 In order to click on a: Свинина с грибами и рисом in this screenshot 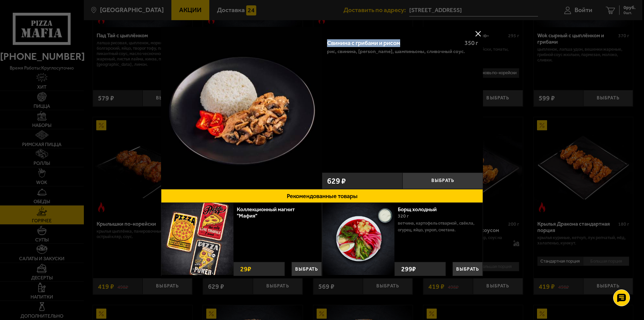, I will do `click(241, 108)`.